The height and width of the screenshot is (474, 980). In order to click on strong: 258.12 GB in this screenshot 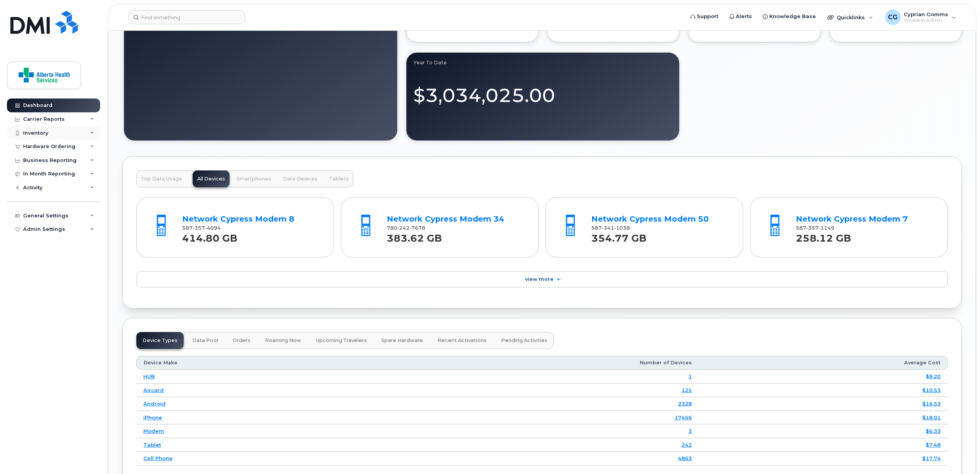, I will do `click(823, 236)`.